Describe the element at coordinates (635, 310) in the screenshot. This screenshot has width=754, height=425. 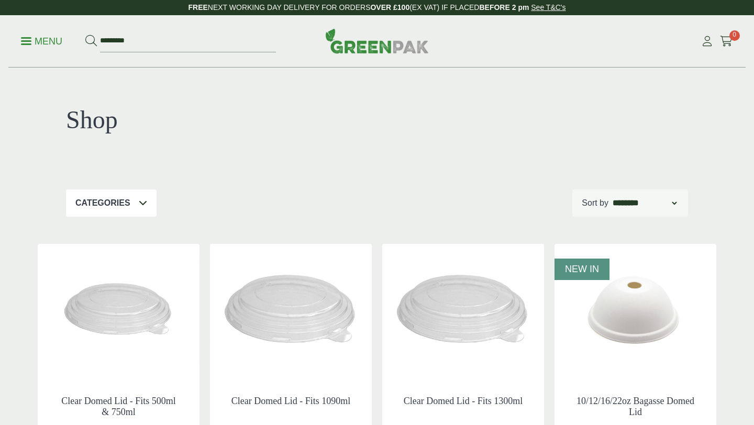
I see `img: 5330024 Bagasse Domed Lid fits 12 16 22oz cups` at that location.